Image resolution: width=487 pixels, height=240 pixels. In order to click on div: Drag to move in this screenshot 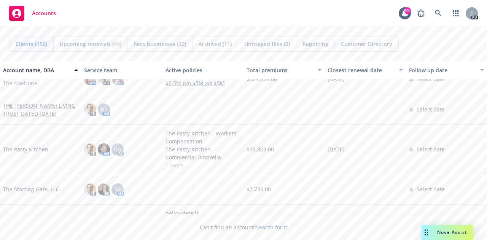, I will do `click(426, 232)`.